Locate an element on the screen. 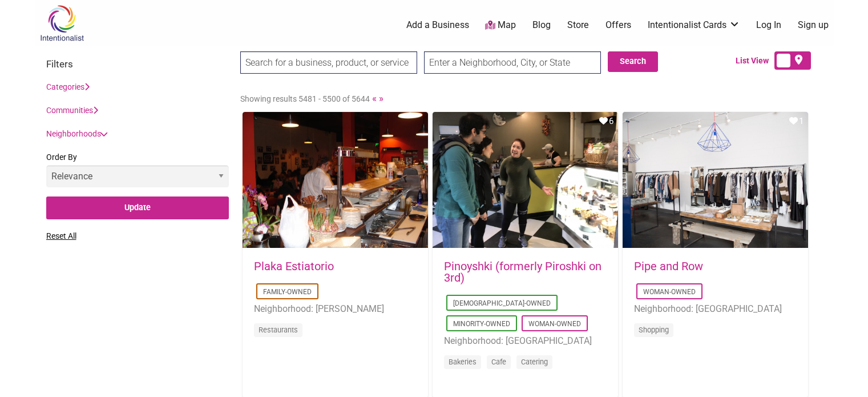 This screenshot has height=397, width=868. a: Neighborhoods is located at coordinates (76, 133).